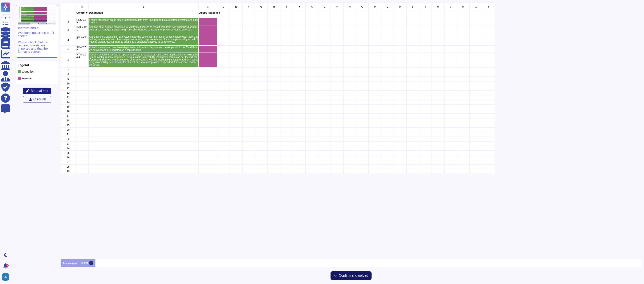  Describe the element at coordinates (144, 39) in the screenshot. I see `p: Audit trails are enabled on all systems housing customer information which capture user logon, fa...` at that location.